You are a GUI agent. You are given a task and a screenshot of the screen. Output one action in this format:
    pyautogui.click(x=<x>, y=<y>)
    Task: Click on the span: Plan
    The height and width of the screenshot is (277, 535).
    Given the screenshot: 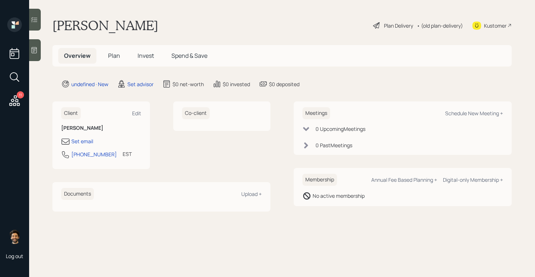 What is the action you would take?
    pyautogui.click(x=114, y=56)
    